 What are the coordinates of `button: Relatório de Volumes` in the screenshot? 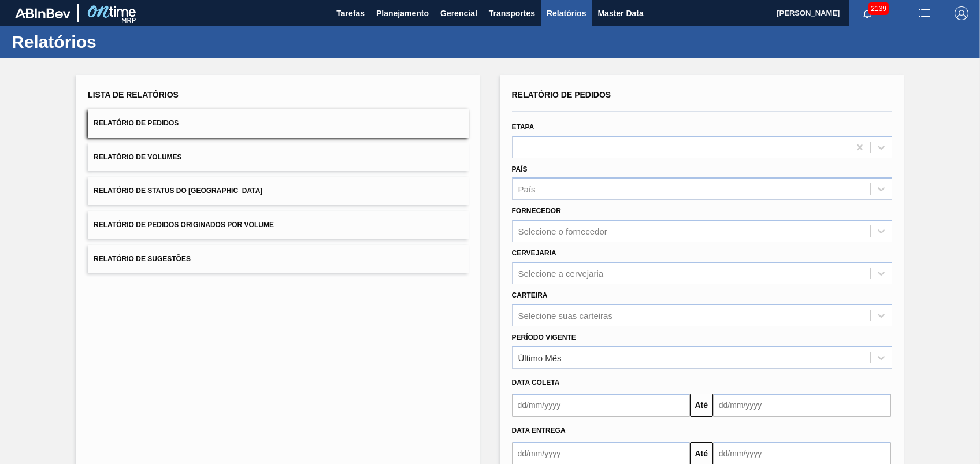 It's located at (278, 157).